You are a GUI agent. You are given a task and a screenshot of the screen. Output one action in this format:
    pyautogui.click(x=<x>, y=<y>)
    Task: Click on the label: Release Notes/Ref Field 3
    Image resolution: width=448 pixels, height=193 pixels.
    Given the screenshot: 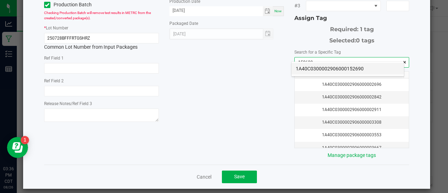 What is the action you would take?
    pyautogui.click(x=68, y=103)
    